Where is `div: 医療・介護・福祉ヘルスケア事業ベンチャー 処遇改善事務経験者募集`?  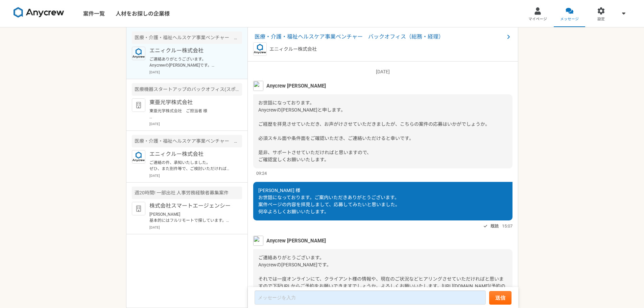
div: 医療・介護・福祉ヘルスケア事業ベンチャー 処遇改善事務経験者募集 is located at coordinates (187, 141).